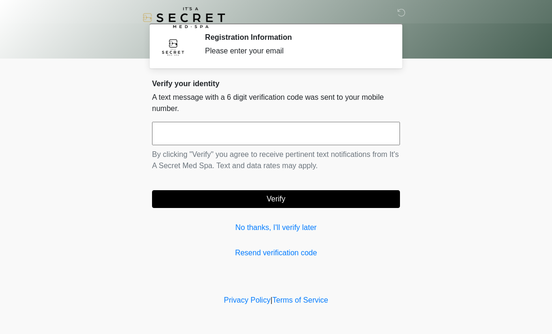 The image size is (552, 334). Describe the element at coordinates (173, 47) in the screenshot. I see `img: Agent Avatar` at that location.